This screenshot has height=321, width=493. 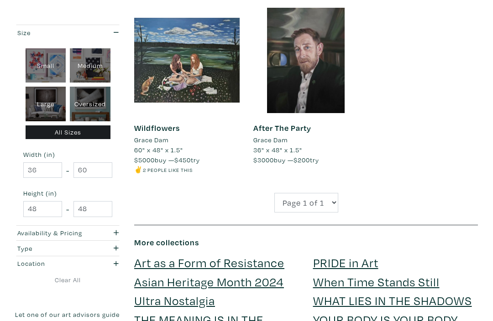 What do you see at coordinates (67, 193) in the screenshot?
I see `small: Height (in)` at bounding box center [67, 193].